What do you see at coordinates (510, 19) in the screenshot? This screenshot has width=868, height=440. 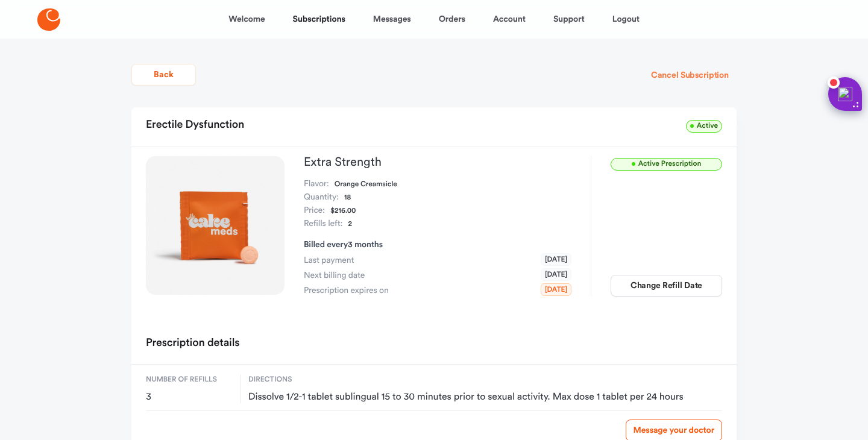 I see `a: Account` at bounding box center [510, 19].